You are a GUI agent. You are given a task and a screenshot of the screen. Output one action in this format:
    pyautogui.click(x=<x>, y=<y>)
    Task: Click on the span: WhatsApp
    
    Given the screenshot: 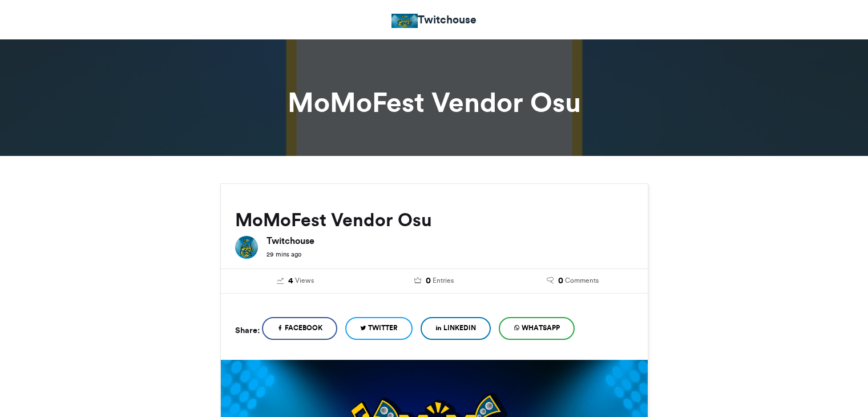 What is the action you would take?
    pyautogui.click(x=541, y=328)
    